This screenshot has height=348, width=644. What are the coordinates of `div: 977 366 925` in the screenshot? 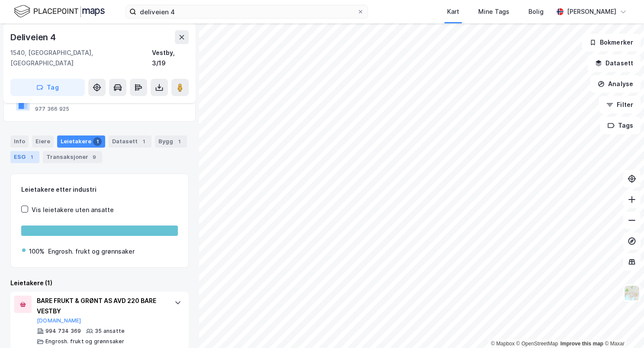 It's located at (52, 109).